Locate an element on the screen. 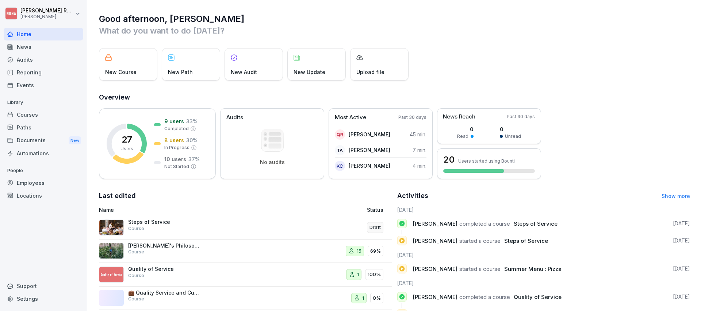  p: 0% is located at coordinates (377, 299).